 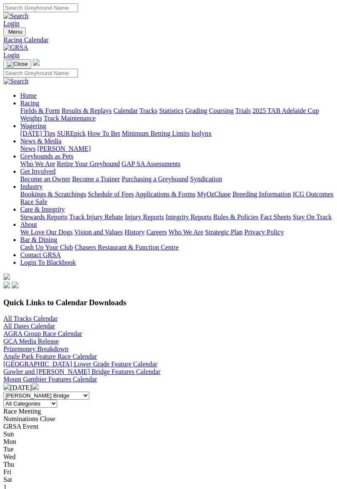 I want to click on a: Trials, so click(x=243, y=110).